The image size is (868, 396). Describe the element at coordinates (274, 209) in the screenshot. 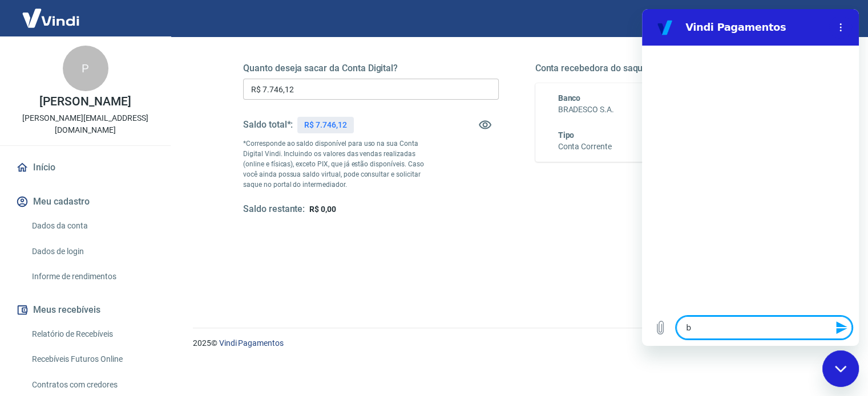

I see `h5: Saldo restante:` at that location.